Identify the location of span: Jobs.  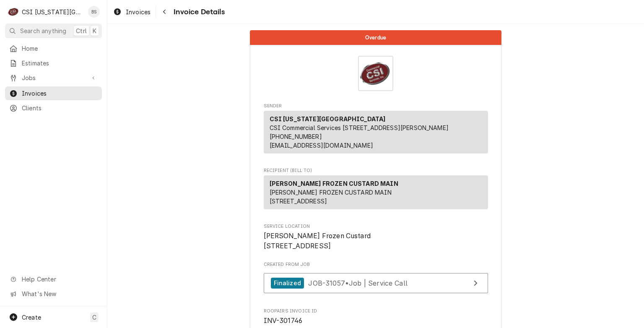
(53, 78).